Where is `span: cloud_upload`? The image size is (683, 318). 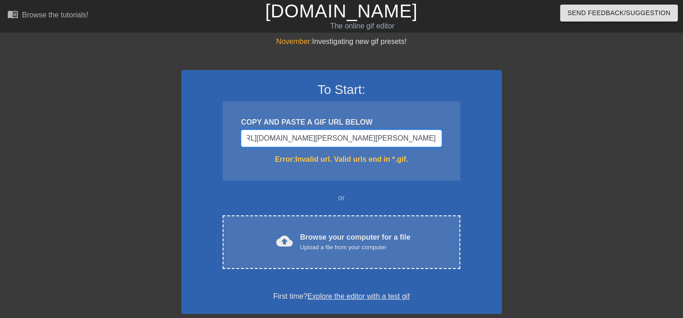 span: cloud_upload is located at coordinates (284, 241).